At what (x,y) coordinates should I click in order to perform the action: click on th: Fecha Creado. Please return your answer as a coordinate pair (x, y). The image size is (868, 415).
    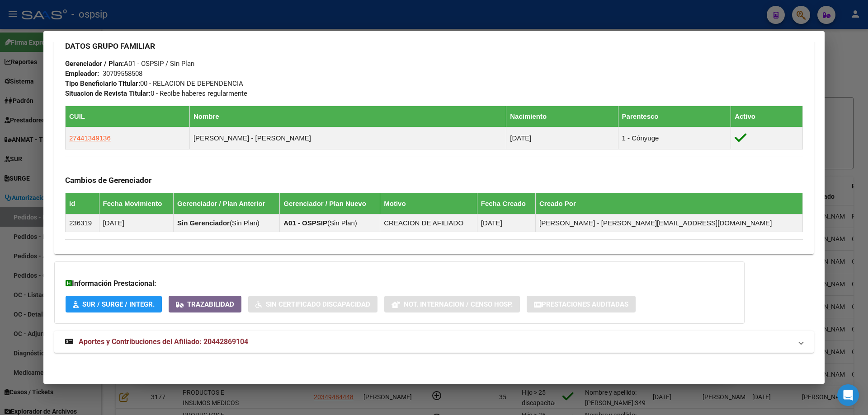
    Looking at the image, I should click on (506, 204).